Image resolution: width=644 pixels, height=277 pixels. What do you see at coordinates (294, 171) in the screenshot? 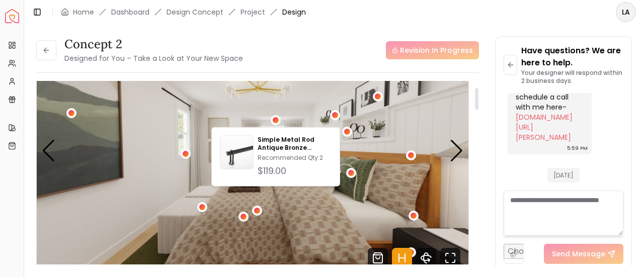
I see `div: $119.00` at bounding box center [294, 171].